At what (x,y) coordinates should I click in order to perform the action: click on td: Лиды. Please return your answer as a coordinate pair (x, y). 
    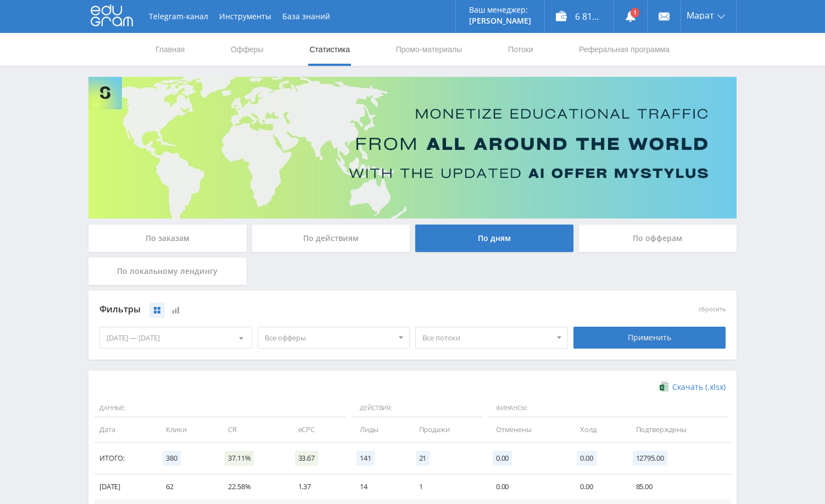
    Looking at the image, I should click on (378, 429).